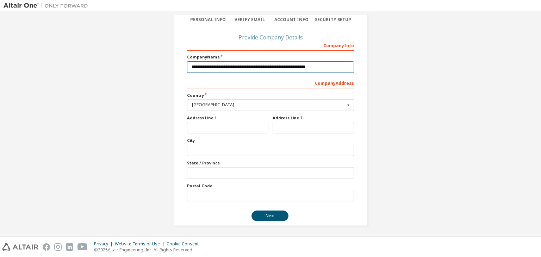 The width and height of the screenshot is (541, 257). I want to click on label: Address Line 2, so click(313, 118).